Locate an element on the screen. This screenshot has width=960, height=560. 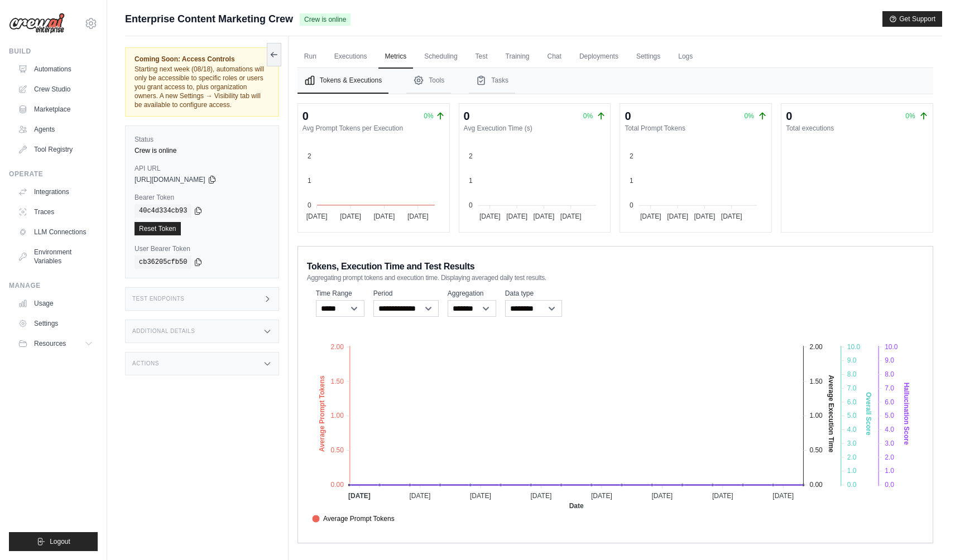
span: Crew is online is located at coordinates (325, 20).